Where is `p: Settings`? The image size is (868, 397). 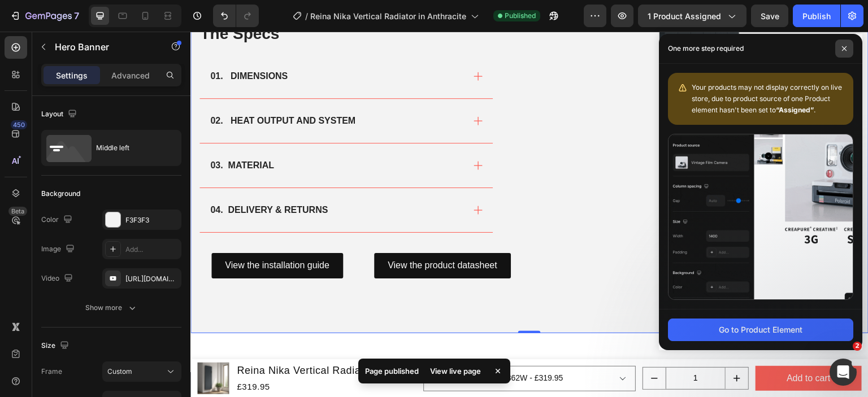
p: Settings is located at coordinates (72, 75).